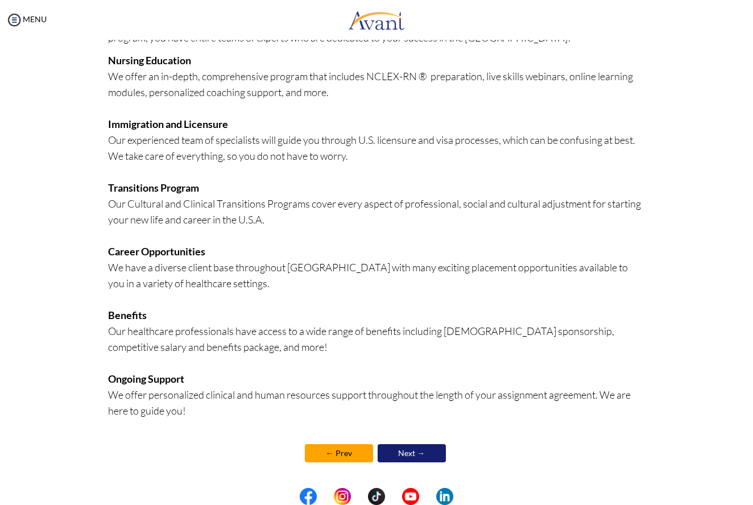 The image size is (753, 505). I want to click on b: Benefits, so click(127, 315).